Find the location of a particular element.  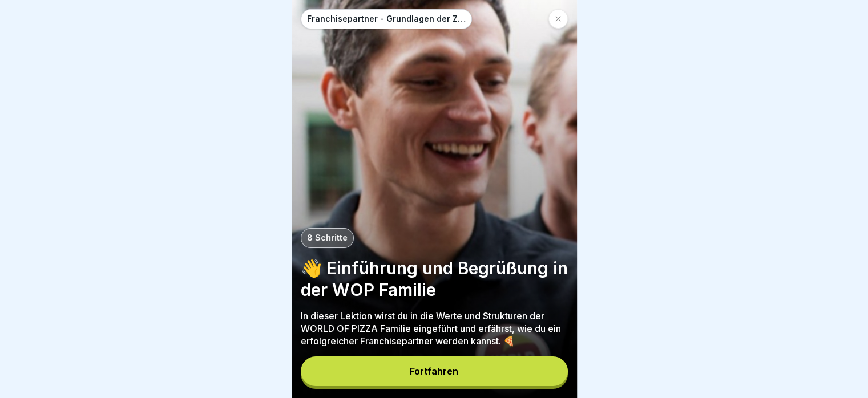

button: Fortfahren is located at coordinates (435, 372).